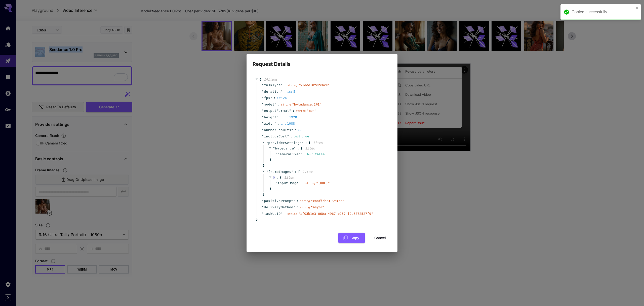 This screenshot has height=306, width=644. What do you see at coordinates (316, 154) in the screenshot?
I see `div: false` at bounding box center [316, 154].